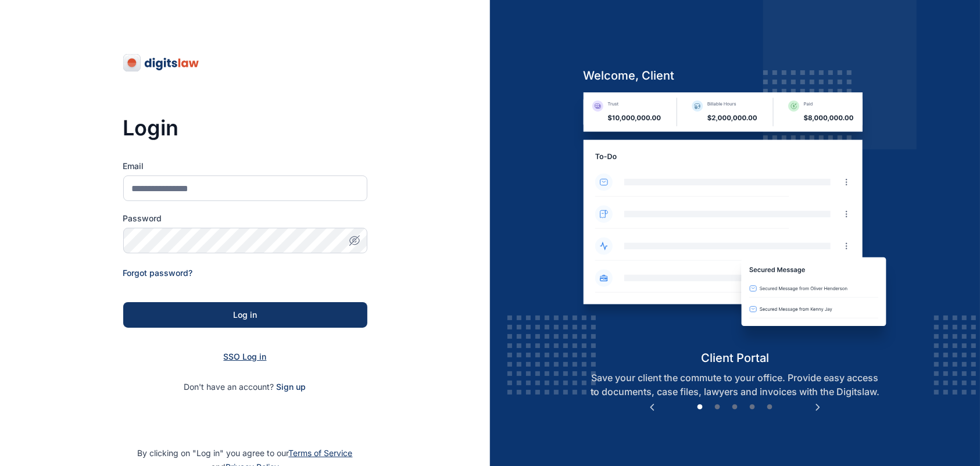  Describe the element at coordinates (735, 76) in the screenshot. I see `h5: welcome, client` at that location.